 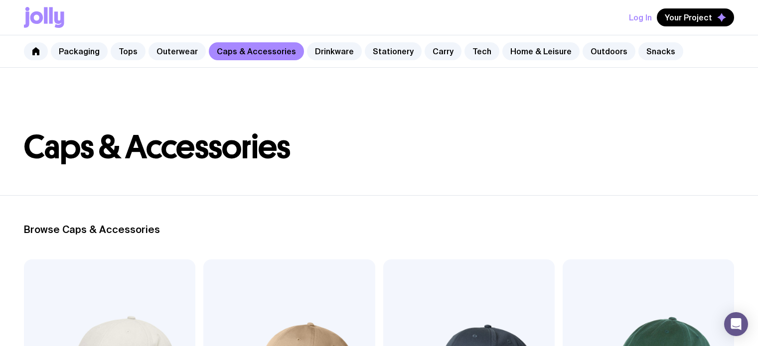 I want to click on a: Outerwear, so click(x=177, y=51).